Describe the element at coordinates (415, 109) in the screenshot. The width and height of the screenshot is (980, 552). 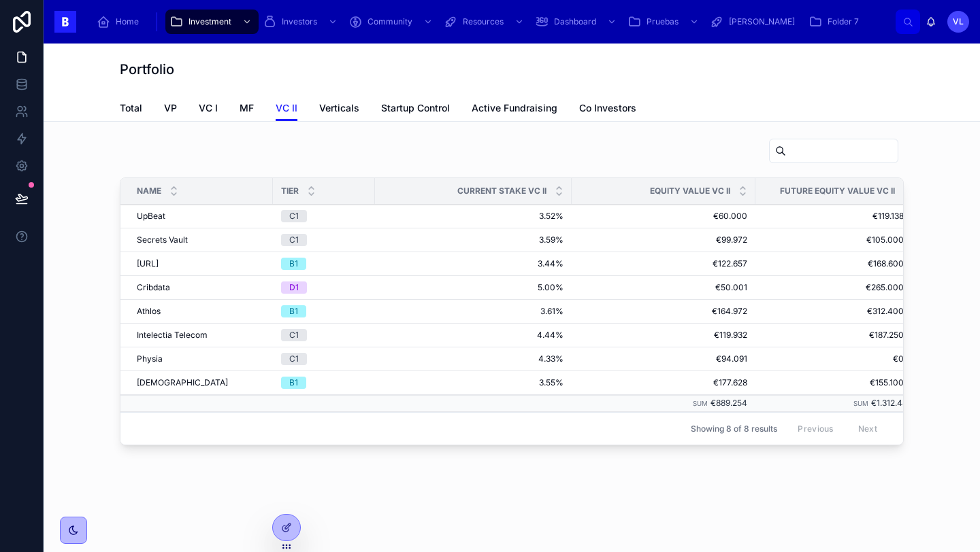
I see `a: Startup Control` at that location.